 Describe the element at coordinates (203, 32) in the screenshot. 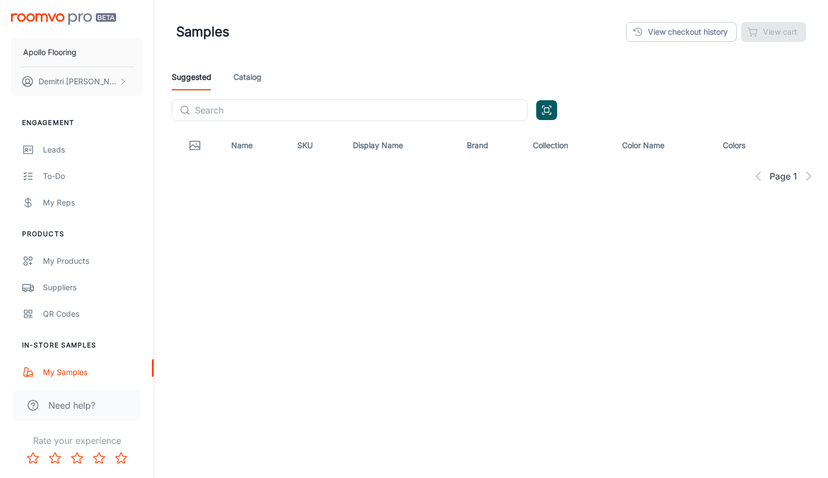

I see `h1: Samples` at that location.